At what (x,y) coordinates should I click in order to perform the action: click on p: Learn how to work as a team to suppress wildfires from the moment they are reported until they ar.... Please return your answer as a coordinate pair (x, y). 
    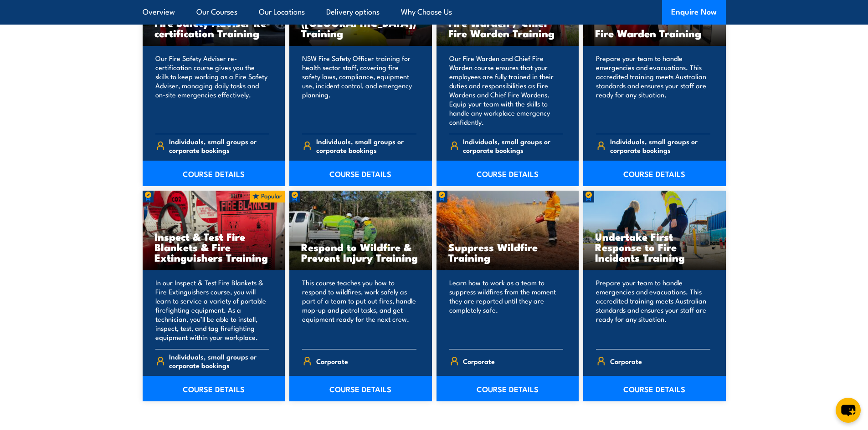
    Looking at the image, I should click on (506, 309).